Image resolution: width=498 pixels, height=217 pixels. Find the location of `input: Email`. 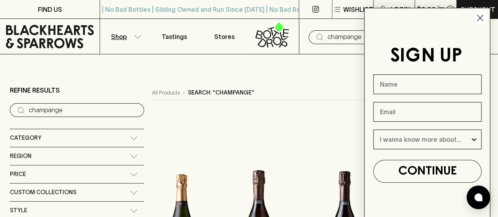

input: Email is located at coordinates (427, 112).